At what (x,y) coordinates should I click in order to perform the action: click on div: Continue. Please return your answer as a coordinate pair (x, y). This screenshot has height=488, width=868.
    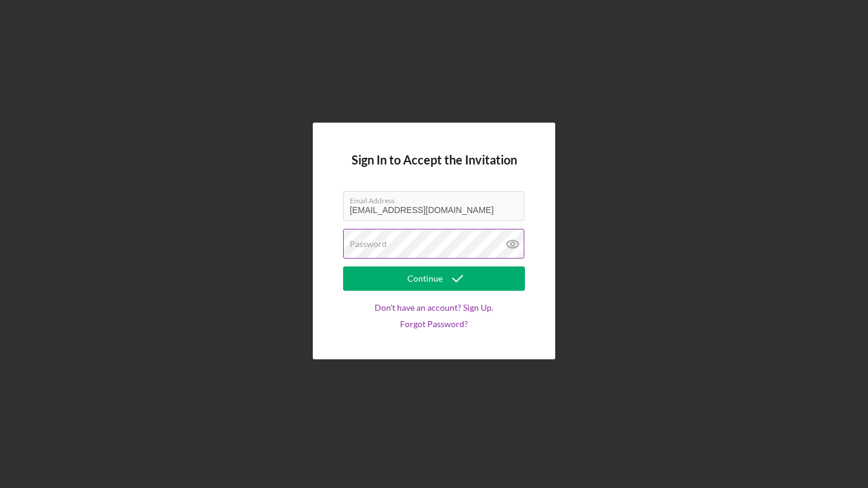
    Looking at the image, I should click on (425, 279).